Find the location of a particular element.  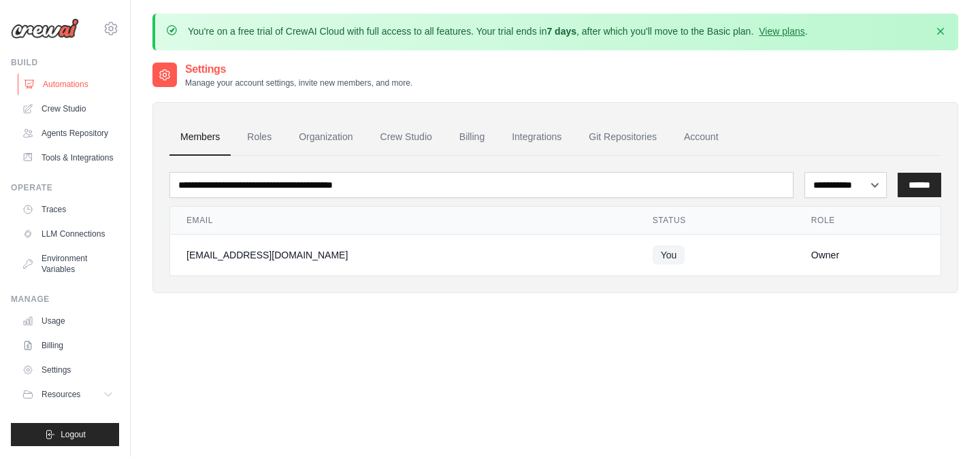

th: Status is located at coordinates (716, 221).